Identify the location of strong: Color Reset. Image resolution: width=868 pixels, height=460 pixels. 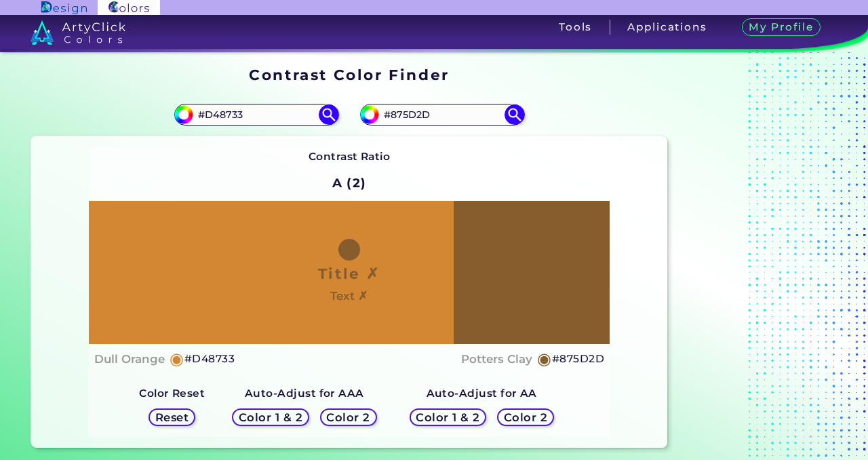
(171, 393).